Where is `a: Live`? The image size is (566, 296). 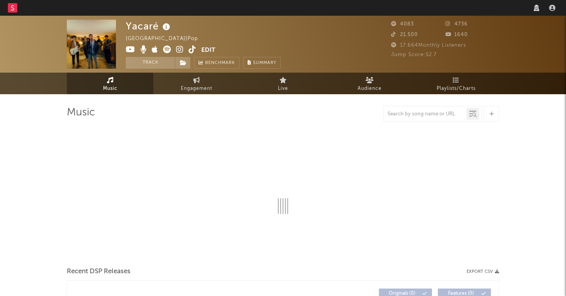 a: Live is located at coordinates (283, 83).